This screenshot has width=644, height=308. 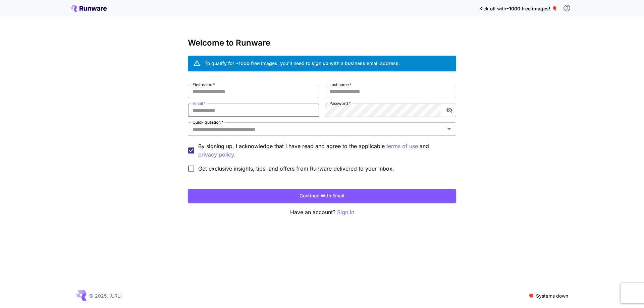 What do you see at coordinates (449, 129) in the screenshot?
I see `button: Open` at bounding box center [449, 129].